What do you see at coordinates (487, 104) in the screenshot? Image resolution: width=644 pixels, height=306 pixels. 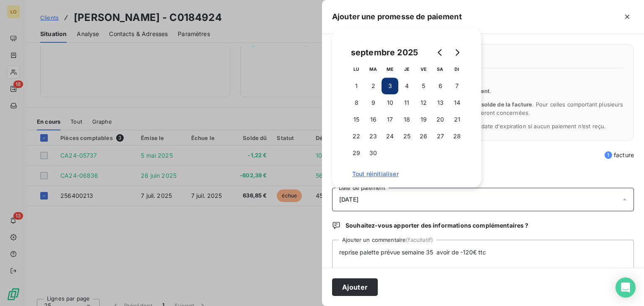 I see `span: l’ensemble du solde de la facture` at bounding box center [487, 104].